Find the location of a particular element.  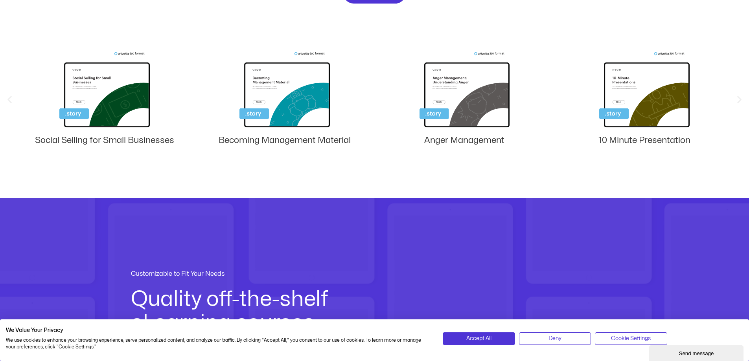

span: Cookie Settings is located at coordinates (631, 339).